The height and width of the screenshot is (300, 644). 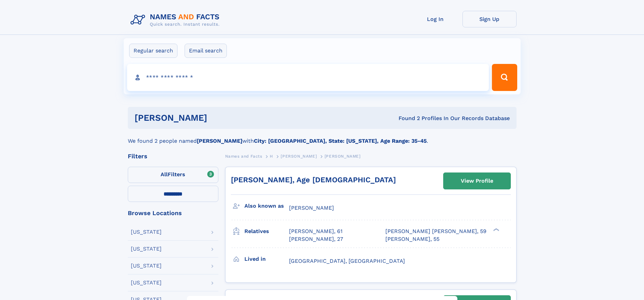 What do you see at coordinates (435, 19) in the screenshot?
I see `a: Log In` at bounding box center [435, 19].